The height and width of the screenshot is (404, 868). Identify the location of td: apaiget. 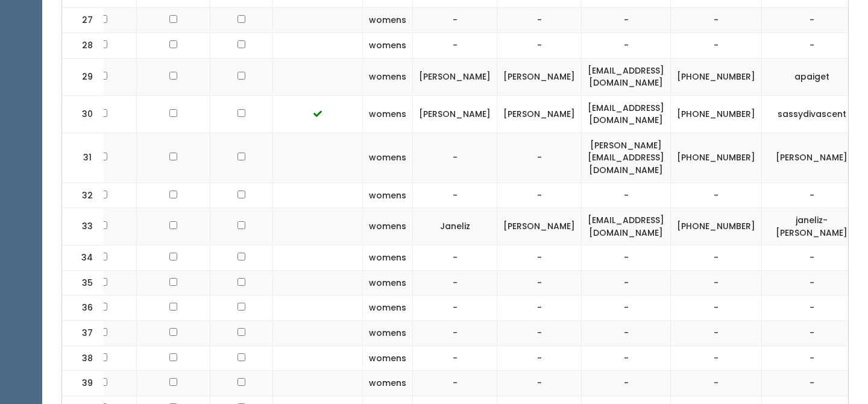
(812, 77).